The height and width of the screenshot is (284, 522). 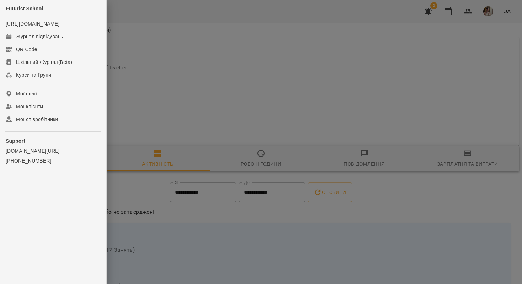 I want to click on div: Мої співробітники, so click(x=37, y=119).